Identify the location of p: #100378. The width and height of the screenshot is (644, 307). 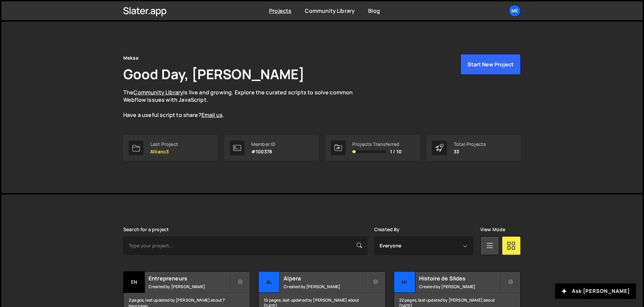
(264, 152).